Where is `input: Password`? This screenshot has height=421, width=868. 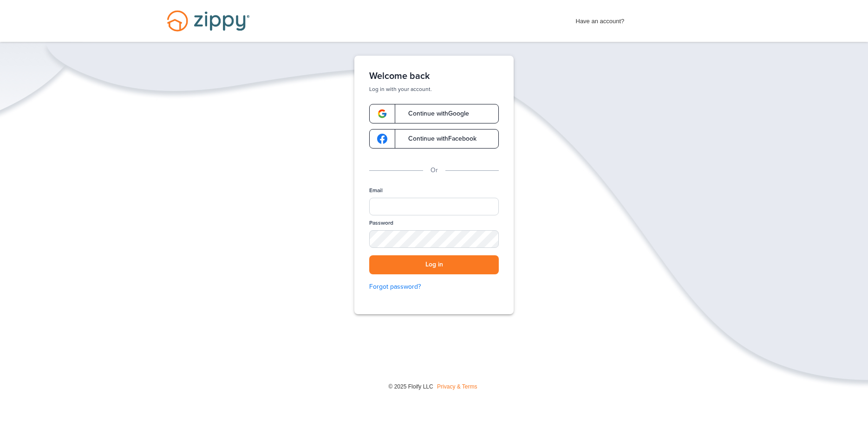 input: Password is located at coordinates (434, 239).